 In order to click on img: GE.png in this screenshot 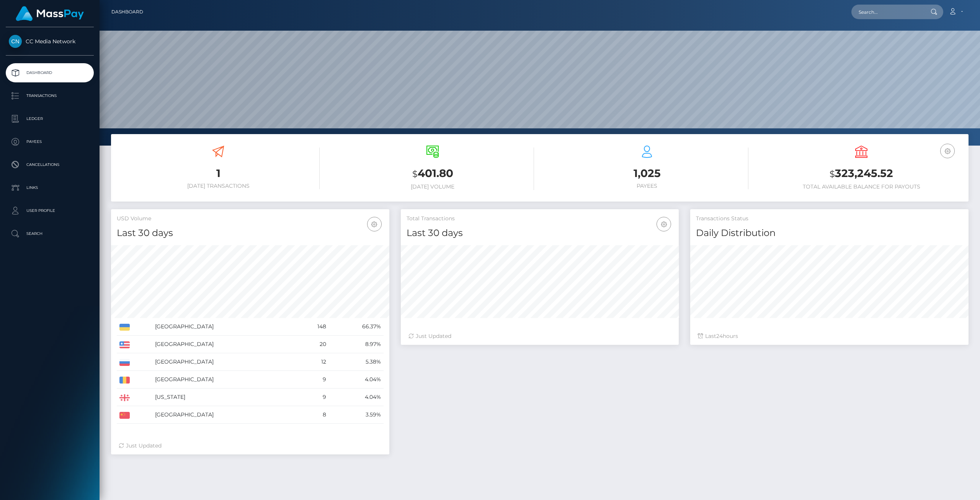, I will do `click(124, 397)`.